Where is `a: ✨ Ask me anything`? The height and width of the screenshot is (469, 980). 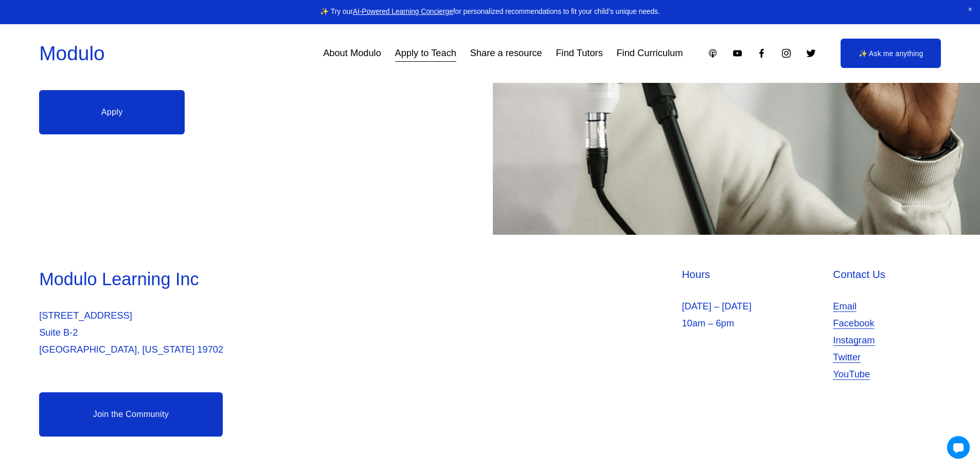
a: ✨ Ask me anything is located at coordinates (891, 53).